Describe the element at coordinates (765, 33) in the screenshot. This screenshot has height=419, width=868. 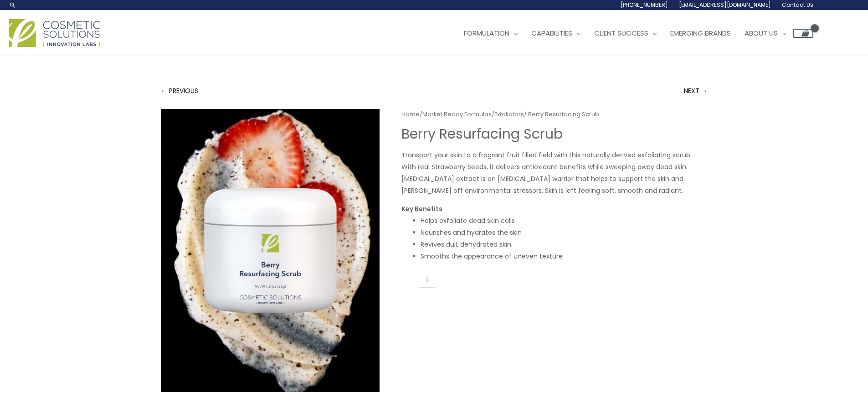
I see `a: About Us` at that location.